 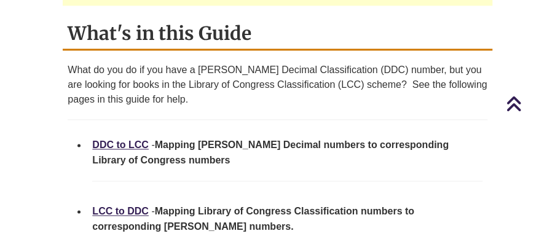 I want to click on a: DDC to LCC, so click(x=120, y=144).